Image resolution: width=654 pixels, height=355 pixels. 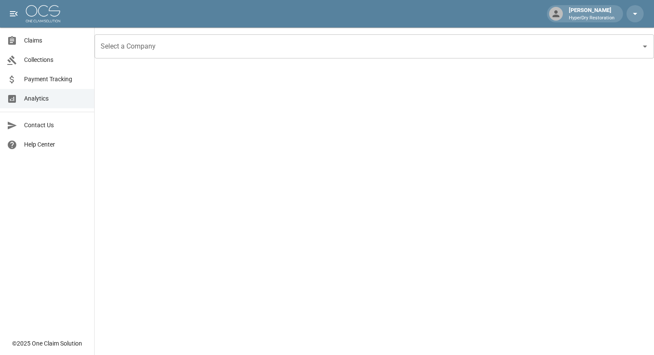 What do you see at coordinates (55, 98) in the screenshot?
I see `span: Analytics` at bounding box center [55, 98].